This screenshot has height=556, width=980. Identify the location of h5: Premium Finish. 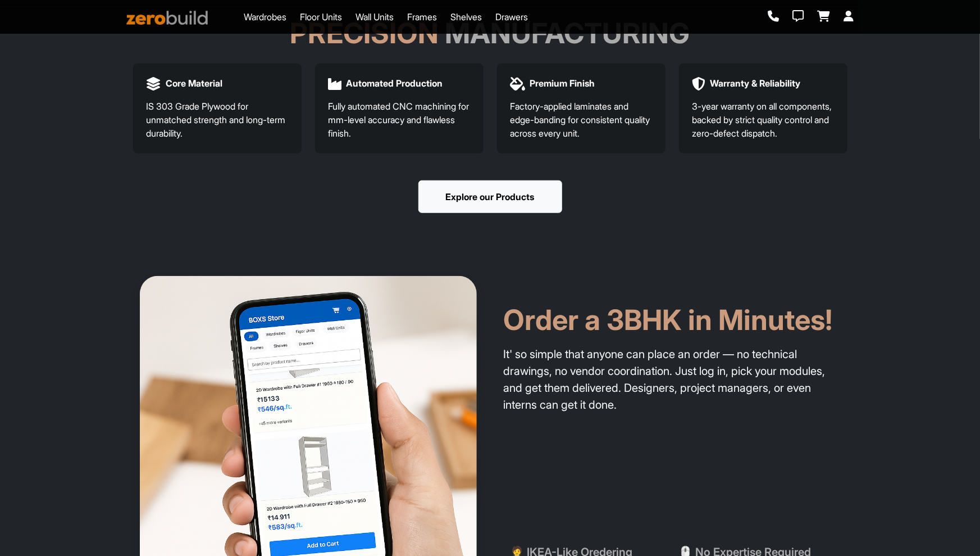
(563, 83).